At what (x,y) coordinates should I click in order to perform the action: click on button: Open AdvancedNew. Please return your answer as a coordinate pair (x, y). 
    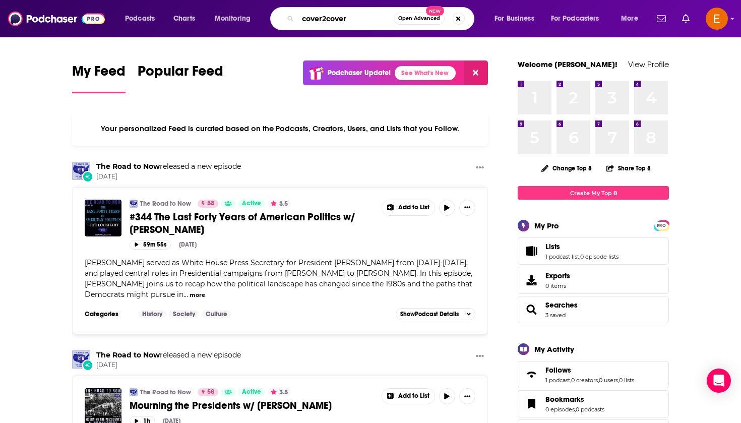
    Looking at the image, I should click on (419, 19).